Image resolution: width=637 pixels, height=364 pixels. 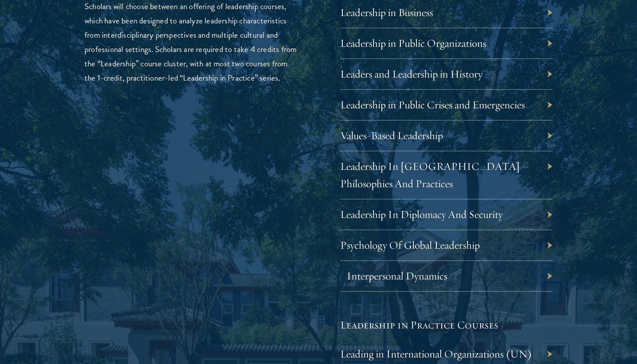 What do you see at coordinates (433, 104) in the screenshot?
I see `a: Leadership in Public Crises and Emergencies` at bounding box center [433, 104].